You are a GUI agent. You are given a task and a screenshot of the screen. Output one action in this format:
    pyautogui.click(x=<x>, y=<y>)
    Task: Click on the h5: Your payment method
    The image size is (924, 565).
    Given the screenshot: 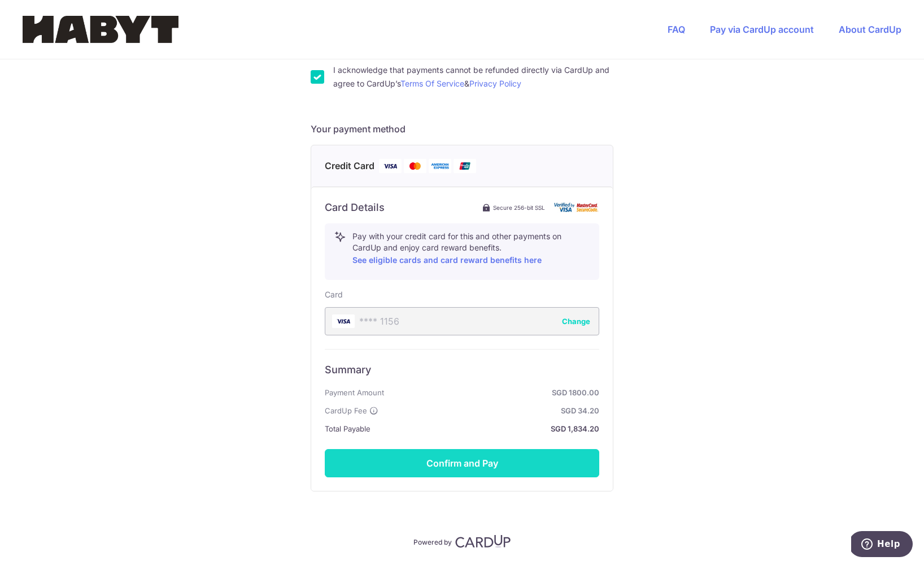 What is the action you would take?
    pyautogui.click(x=462, y=128)
    